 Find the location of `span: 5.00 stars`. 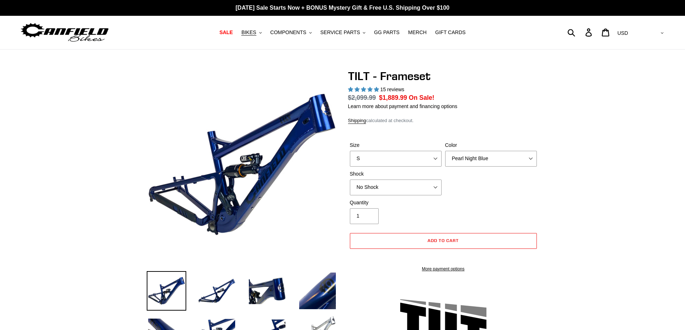

span: 5.00 stars is located at coordinates (364, 90).